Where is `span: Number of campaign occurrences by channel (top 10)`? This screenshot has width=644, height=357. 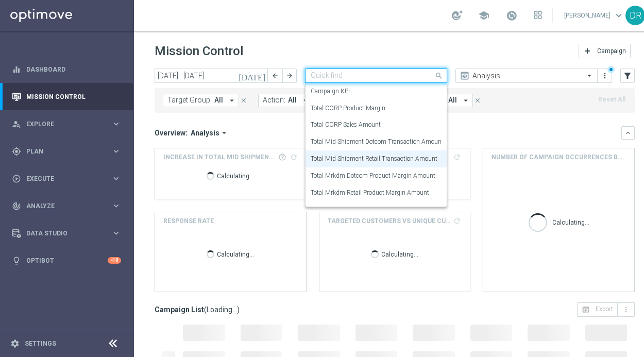
span: Number of campaign occurrences by channel (top 10) is located at coordinates (559, 157).